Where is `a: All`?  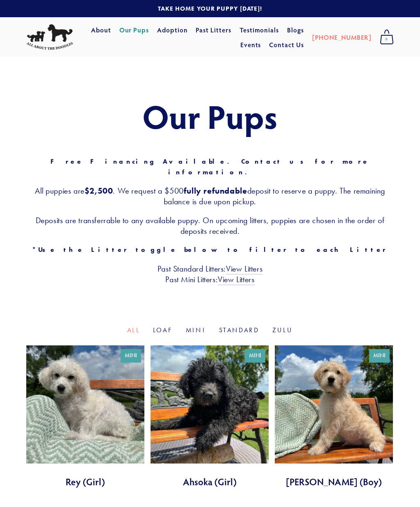 a: All is located at coordinates (133, 330).